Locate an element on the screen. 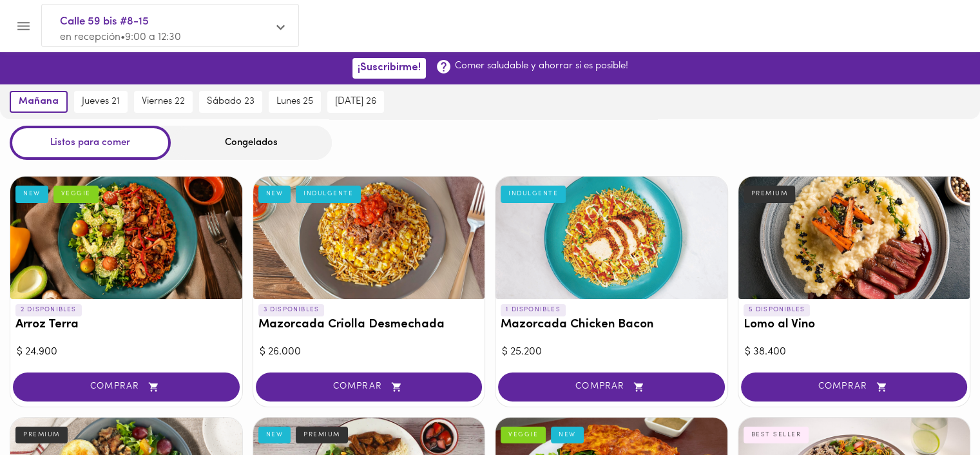 The width and height of the screenshot is (980, 455). div: $ 25.200 is located at coordinates (612, 352).